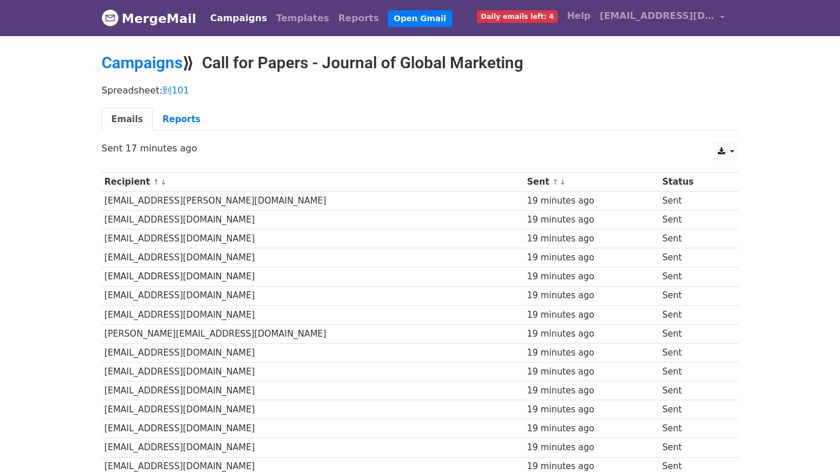 This screenshot has width=840, height=472. Describe the element at coordinates (420, 148) in the screenshot. I see `p: Sent 17 minutes ago` at that location.